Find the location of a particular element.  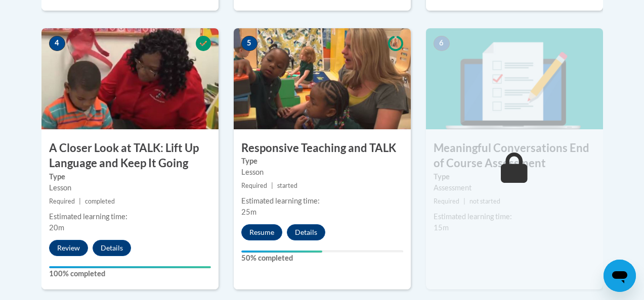

button: Review is located at coordinates (68, 248).